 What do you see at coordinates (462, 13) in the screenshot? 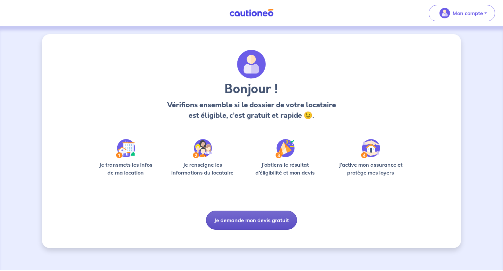
I see `button: illu_account_valid_menu.svgMon compte` at bounding box center [462, 13].